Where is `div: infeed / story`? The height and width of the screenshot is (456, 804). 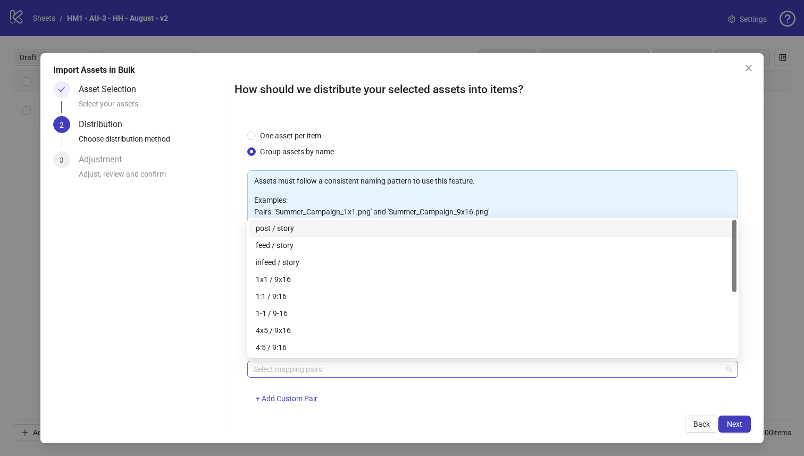 div: infeed / story is located at coordinates (493, 262).